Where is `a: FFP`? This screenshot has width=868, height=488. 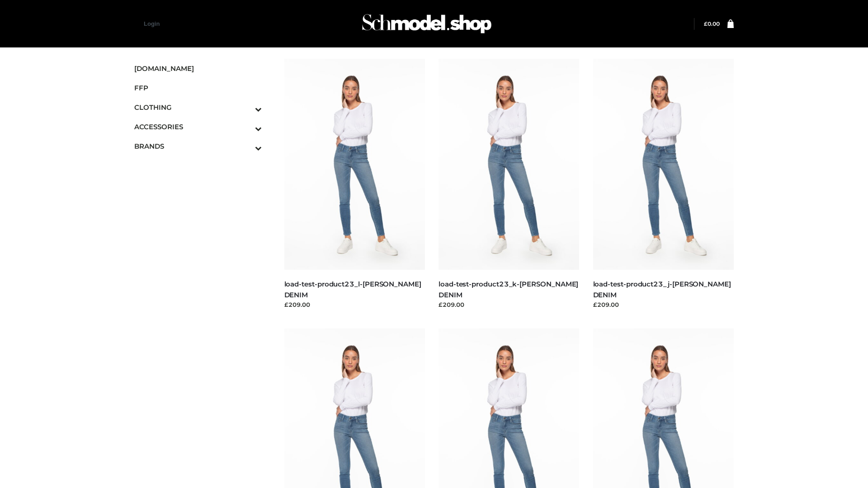 a: FFP is located at coordinates (198, 87).